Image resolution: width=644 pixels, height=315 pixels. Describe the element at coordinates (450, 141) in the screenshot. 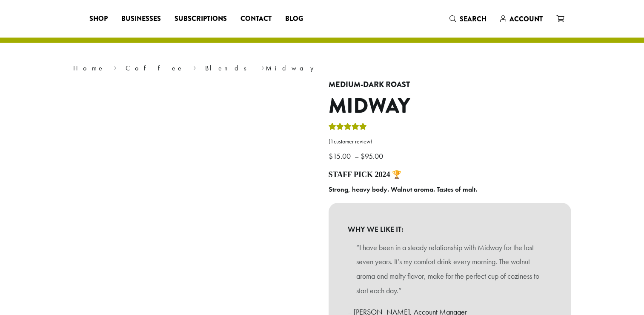

I see `a: (1customer review)` at that location.